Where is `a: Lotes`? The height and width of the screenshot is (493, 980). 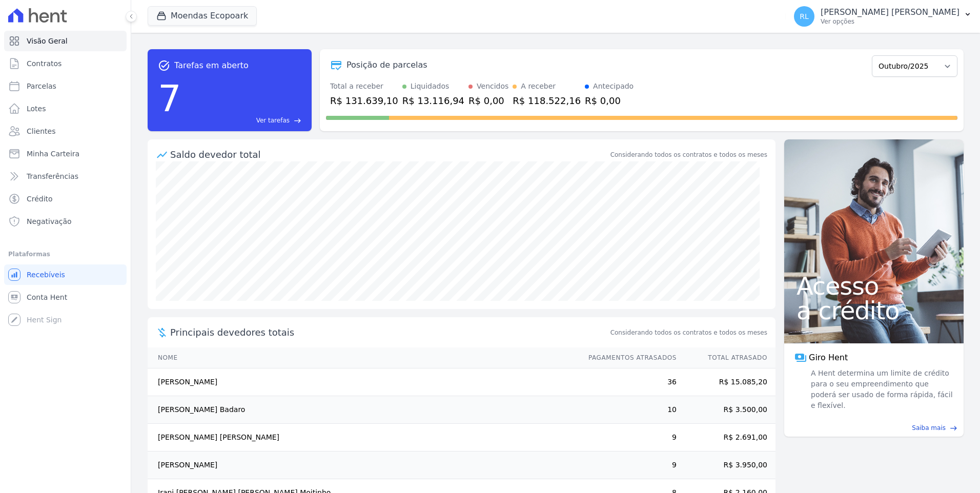 a: Lotes is located at coordinates (65, 109).